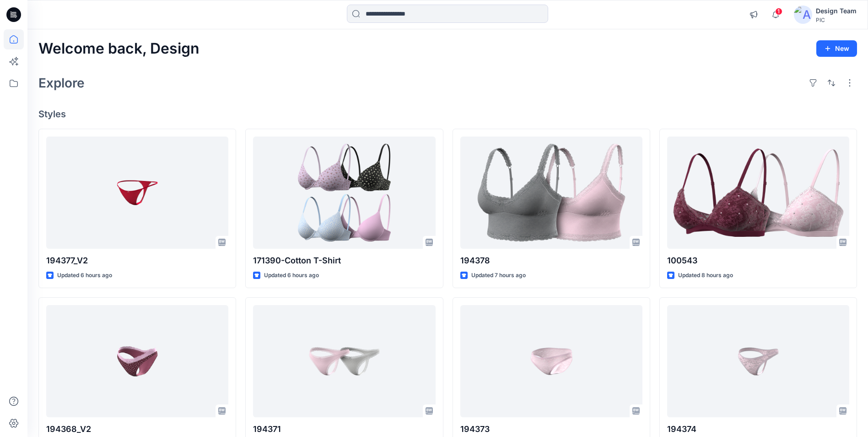  I want to click on p: 194368_V2, so click(137, 429).